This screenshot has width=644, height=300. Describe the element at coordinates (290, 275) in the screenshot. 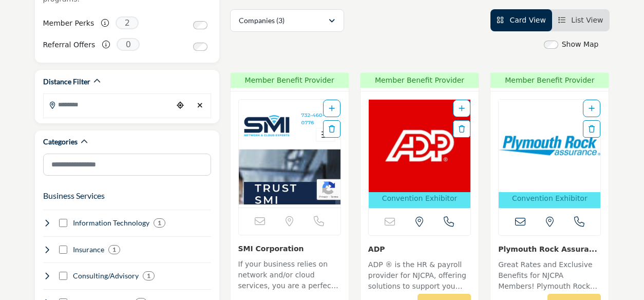

I see `a: If your business relies on network and/or cloud services, you are a perfect fit for SMI. Since [D...` at that location.